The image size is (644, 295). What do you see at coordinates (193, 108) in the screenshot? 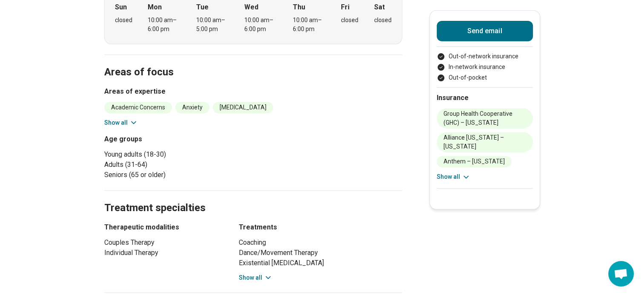
I see `li: Anxiety` at bounding box center [193, 108].